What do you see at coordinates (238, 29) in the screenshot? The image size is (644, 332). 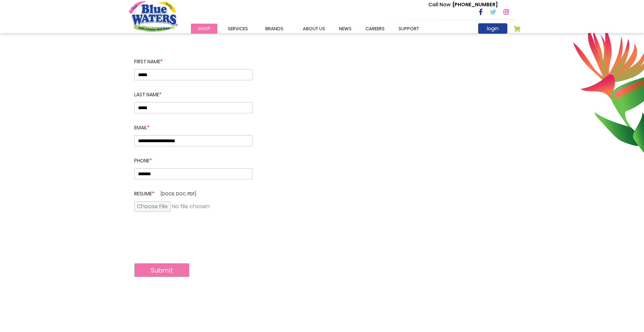 I see `span: Services` at bounding box center [238, 29].